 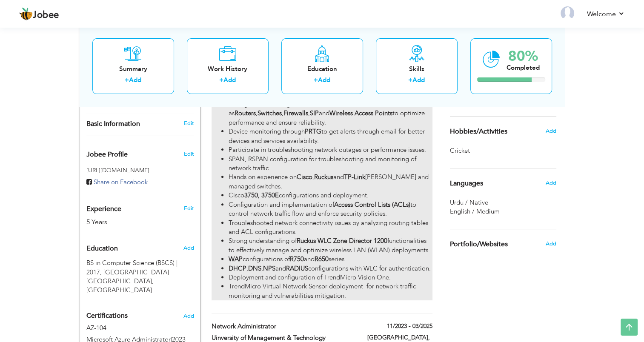 I want to click on div: Share your links of online work, so click(x=503, y=244).